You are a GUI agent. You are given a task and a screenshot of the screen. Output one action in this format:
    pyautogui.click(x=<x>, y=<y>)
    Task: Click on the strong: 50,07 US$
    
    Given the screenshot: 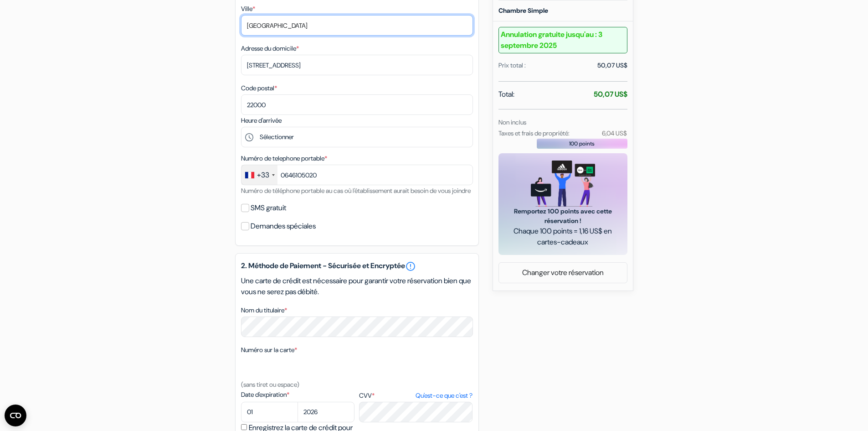 What is the action you would take?
    pyautogui.click(x=611, y=94)
    